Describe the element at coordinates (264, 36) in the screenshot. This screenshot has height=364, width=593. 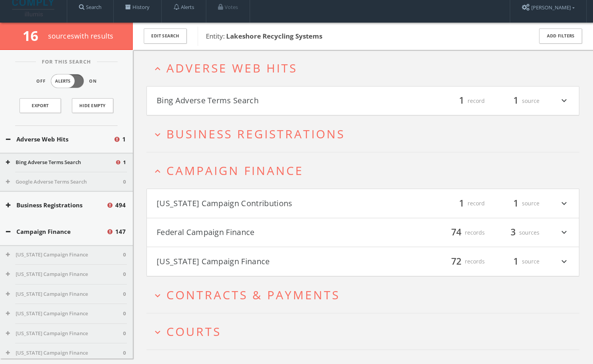
I see `span: Entity:` at that location.